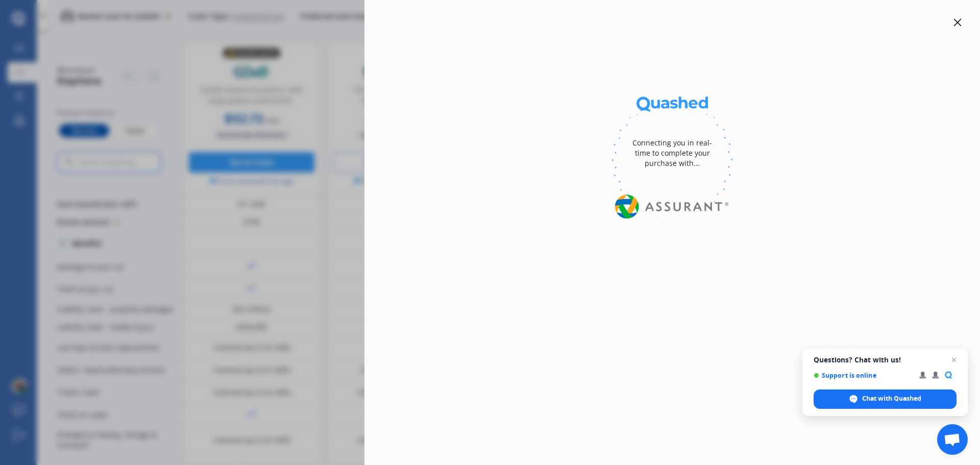 The image size is (980, 465). Describe the element at coordinates (885, 359) in the screenshot. I see `span: Questions? Chat with us!` at that location.